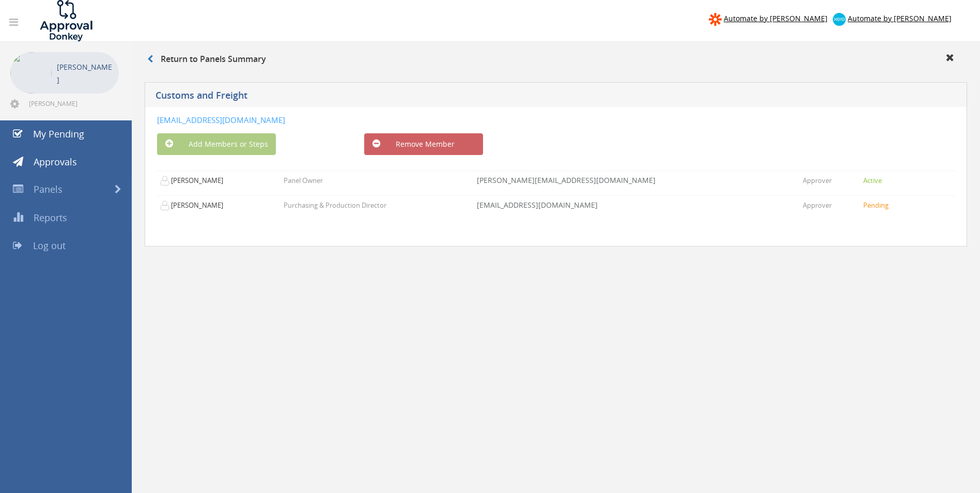 Image resolution: width=980 pixels, height=493 pixels. I want to click on h5: Customs and Freight, so click(437, 96).